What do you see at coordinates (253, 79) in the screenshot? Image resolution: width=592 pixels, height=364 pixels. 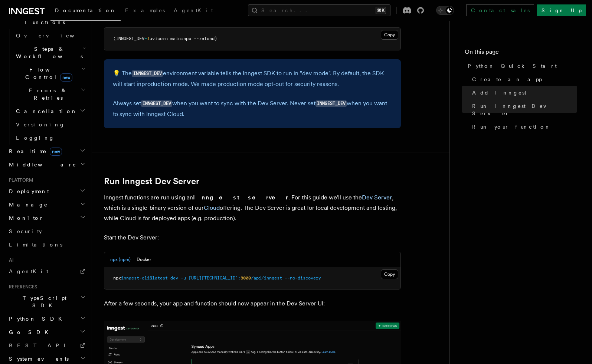 I see `p: 💡 The environment variable tells the Inngest SDK to run in "dev mode". By default, the SDK will s...` at bounding box center [253, 79].